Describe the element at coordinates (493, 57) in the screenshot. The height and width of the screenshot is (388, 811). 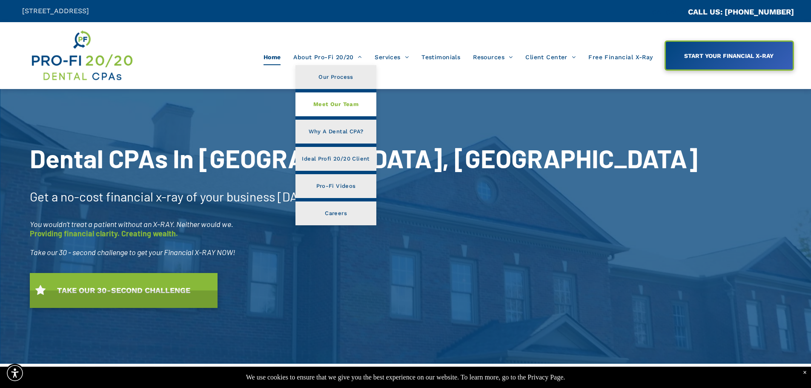
I see `a: Resources` at that location.